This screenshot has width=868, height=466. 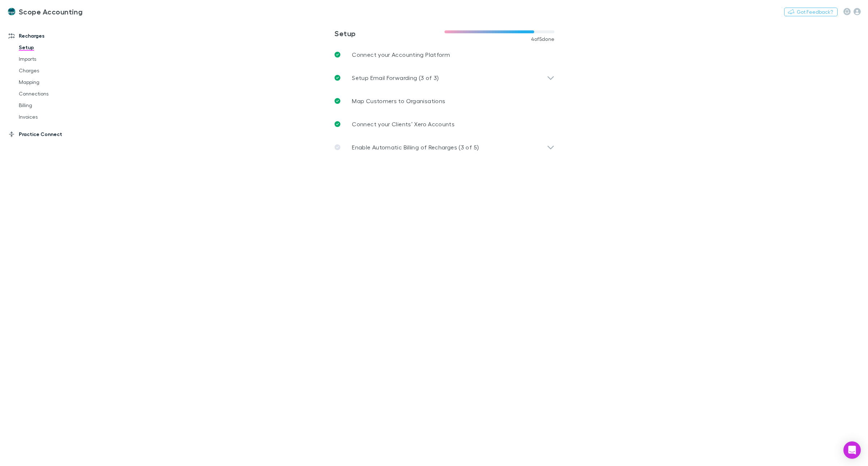 I want to click on a: Charges, so click(x=57, y=70).